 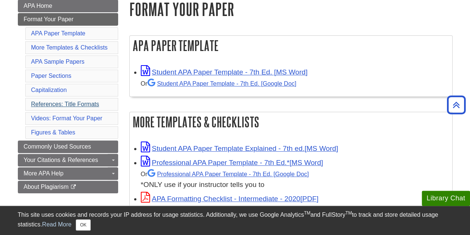 I want to click on span: About Plagiarism, so click(x=46, y=186).